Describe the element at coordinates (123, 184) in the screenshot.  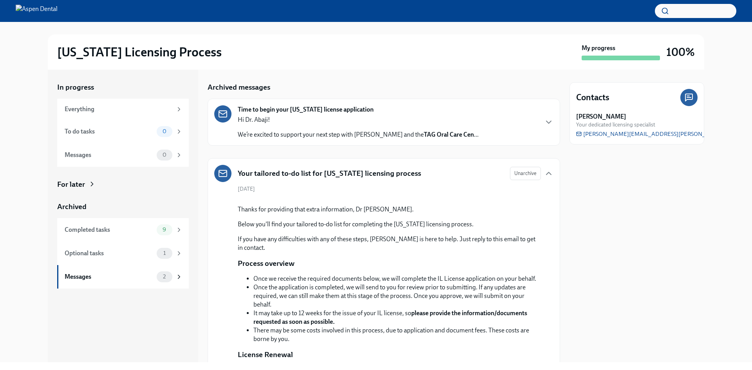
I see `a: For later` at that location.